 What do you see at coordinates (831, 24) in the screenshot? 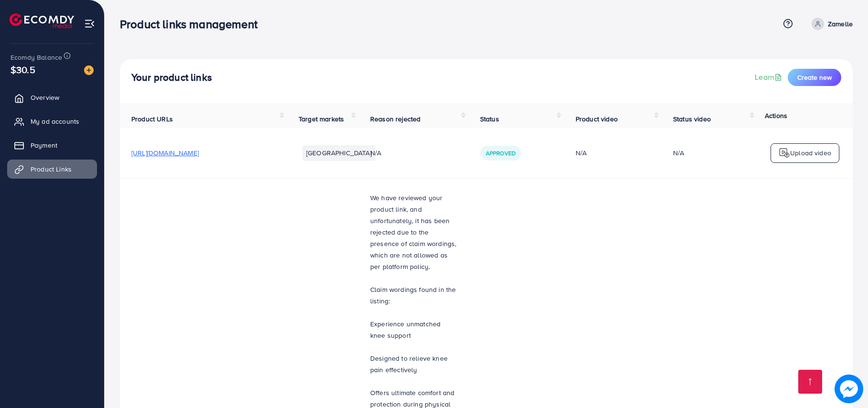
I see `a: Zamelle` at bounding box center [831, 24].